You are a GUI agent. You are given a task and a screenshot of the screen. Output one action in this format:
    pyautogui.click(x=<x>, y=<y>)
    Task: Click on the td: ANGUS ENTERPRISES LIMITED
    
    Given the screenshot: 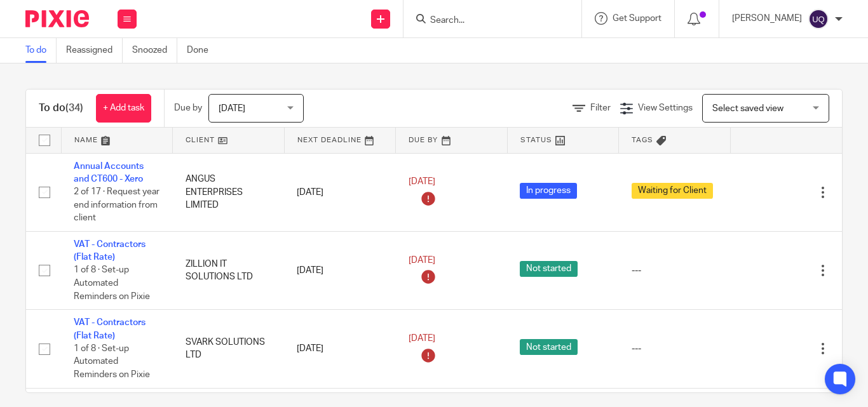 What is the action you would take?
    pyautogui.click(x=229, y=192)
    